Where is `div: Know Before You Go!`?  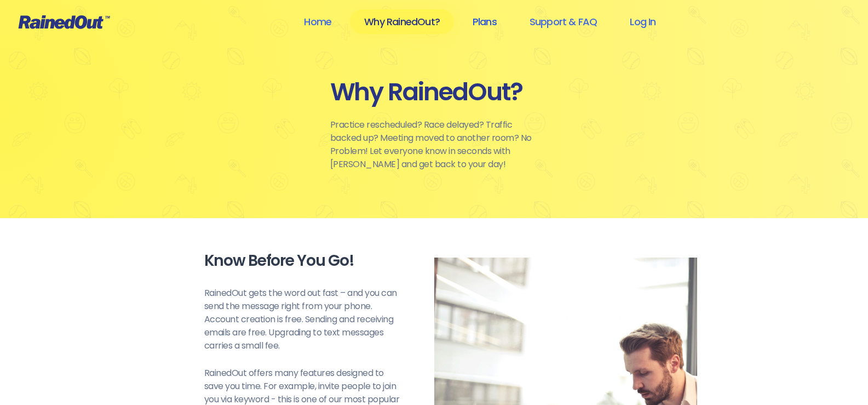 div: Know Before You Go! is located at coordinates (303, 260).